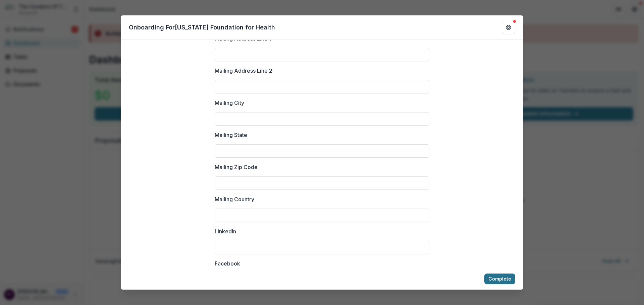 This screenshot has height=305, width=644. Describe the element at coordinates (231, 135) in the screenshot. I see `p: Mailing State` at that location.